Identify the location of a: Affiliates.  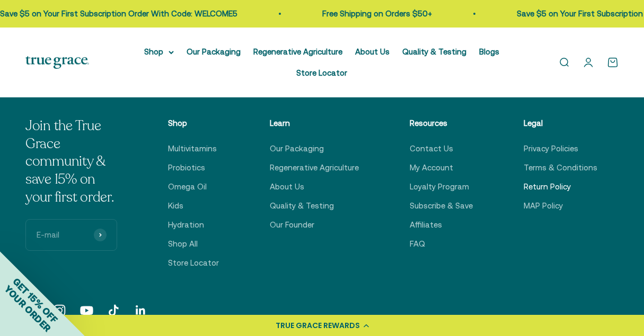
(426, 225).